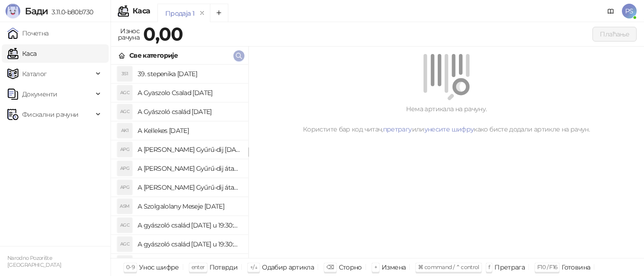 The height and width of the screenshot is (276, 644). Describe the element at coordinates (130, 266) in the screenshot. I see `span: 0-9` at that location.